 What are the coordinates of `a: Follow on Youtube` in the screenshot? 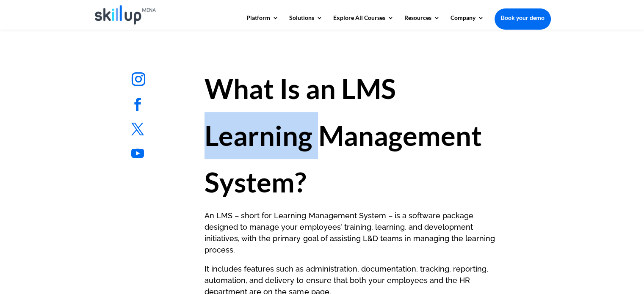 It's located at (137, 154).